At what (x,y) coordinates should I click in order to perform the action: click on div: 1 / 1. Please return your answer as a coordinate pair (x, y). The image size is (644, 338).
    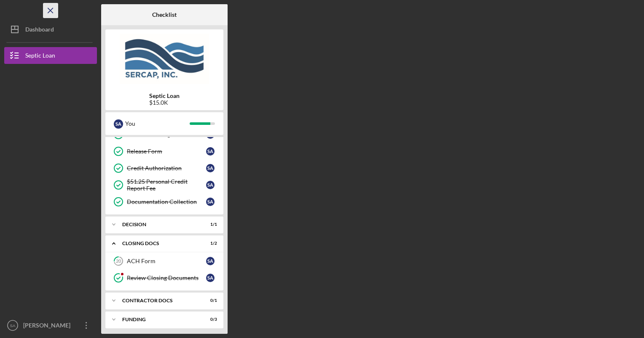
    Looking at the image, I should click on (209, 224).